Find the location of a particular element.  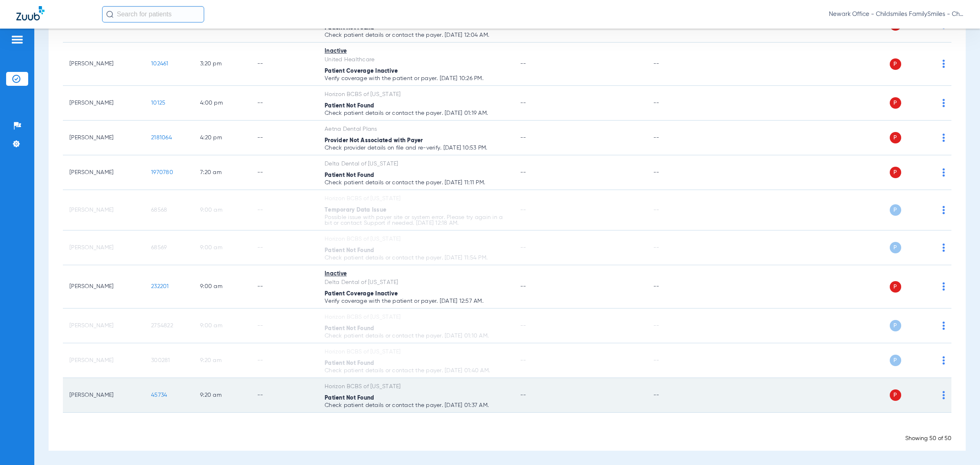

span: 102461 is located at coordinates (160, 64).